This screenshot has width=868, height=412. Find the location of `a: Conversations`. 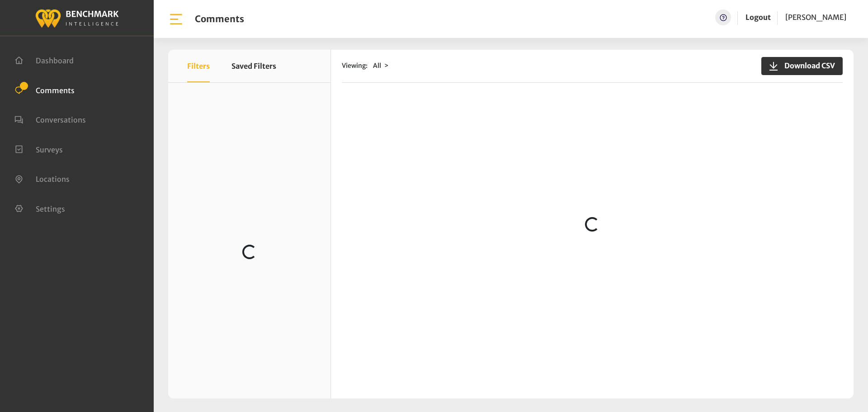

a: Conversations is located at coordinates (50, 119).